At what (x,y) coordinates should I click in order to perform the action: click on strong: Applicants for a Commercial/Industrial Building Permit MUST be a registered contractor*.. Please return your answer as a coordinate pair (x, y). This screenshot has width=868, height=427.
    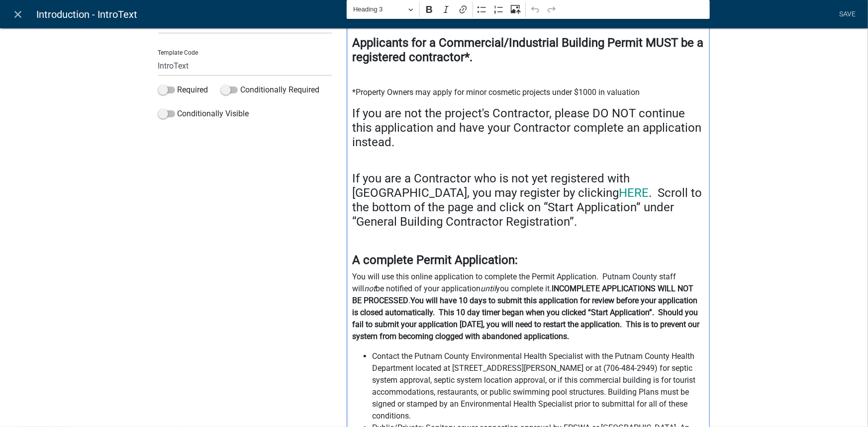
    Looking at the image, I should click on (528, 50).